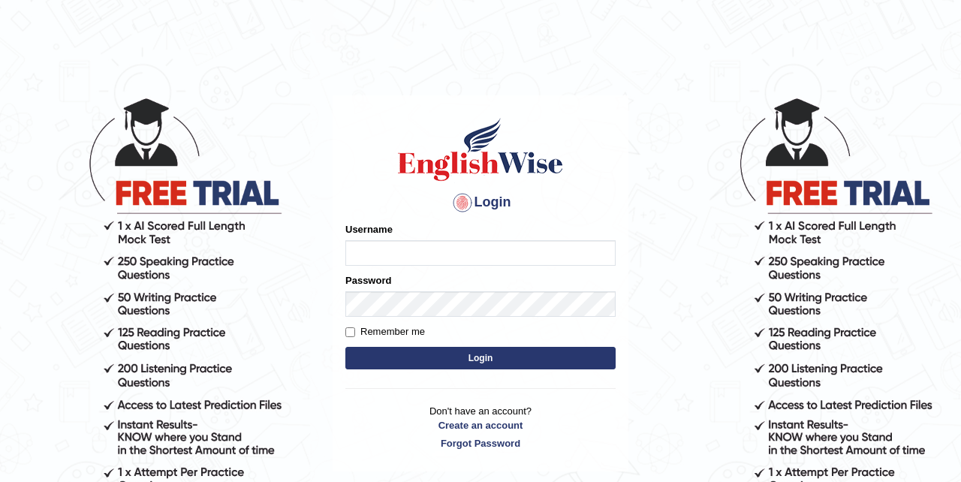 This screenshot has height=482, width=961. What do you see at coordinates (480, 427) in the screenshot?
I see `p: Don't have an account?` at bounding box center [480, 427].